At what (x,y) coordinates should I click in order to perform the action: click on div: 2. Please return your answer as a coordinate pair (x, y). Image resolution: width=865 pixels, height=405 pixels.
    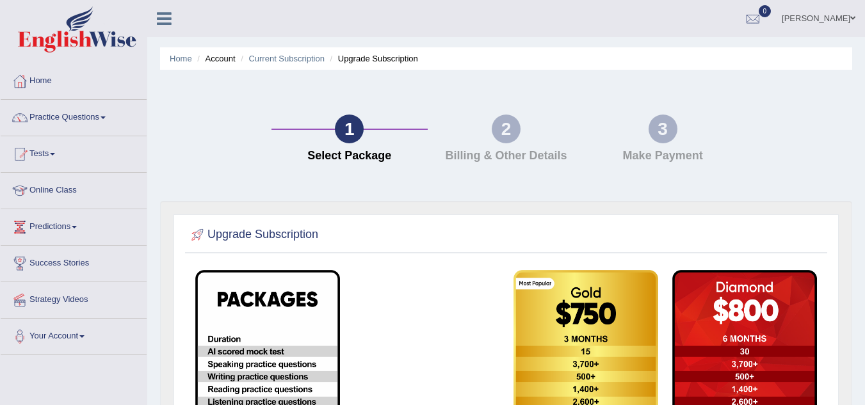
    Looking at the image, I should click on (506, 129).